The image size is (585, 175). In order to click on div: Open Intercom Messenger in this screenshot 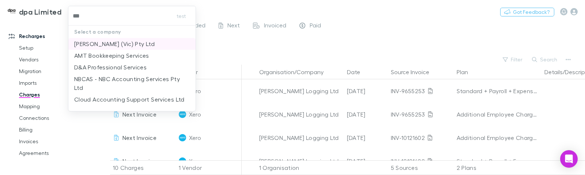, I will do `click(569, 159)`.